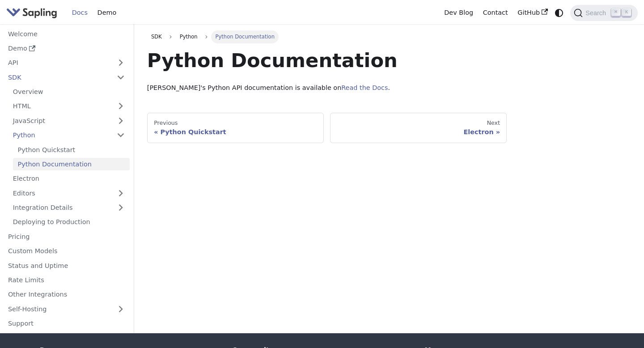  Describe the element at coordinates (66, 324) in the screenshot. I see `a: Support` at that location.